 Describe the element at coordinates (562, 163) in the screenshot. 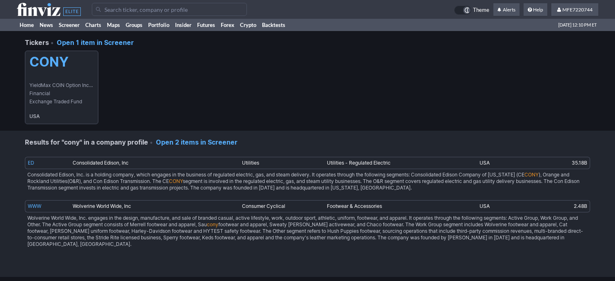

I see `td: 35.18B` at that location.